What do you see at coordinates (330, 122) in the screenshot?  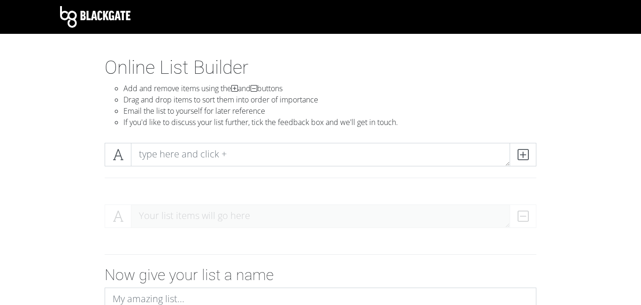 I see `li: If you'd like to discuss your list further, tick the feedback box and we'll get in touch.` at bounding box center [330, 122].